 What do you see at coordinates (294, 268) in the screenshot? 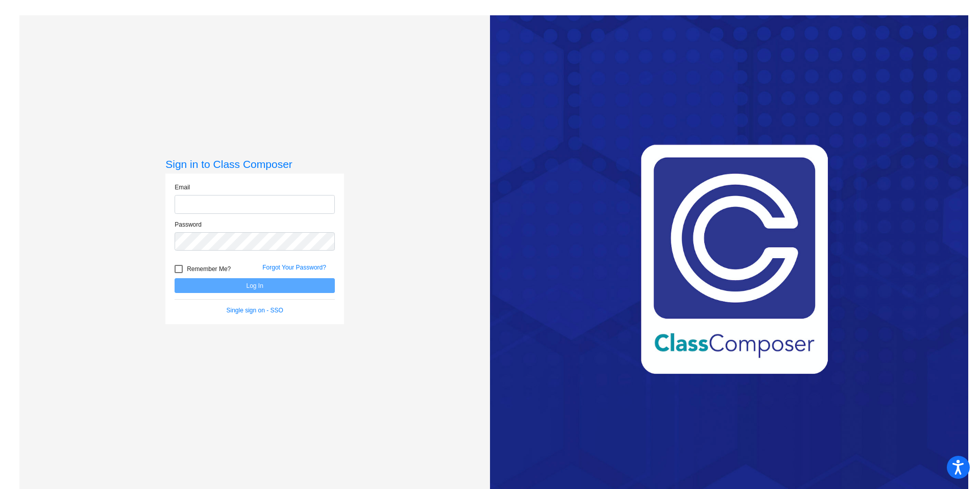
I see `a: Forgot Your Password?` at bounding box center [294, 268].